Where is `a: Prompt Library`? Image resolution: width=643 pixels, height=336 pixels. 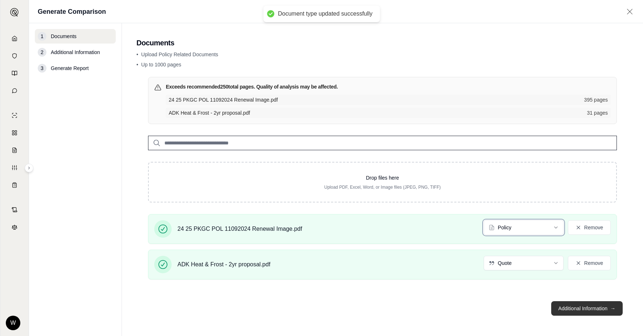
a: Prompt Library is located at coordinates (15, 73).